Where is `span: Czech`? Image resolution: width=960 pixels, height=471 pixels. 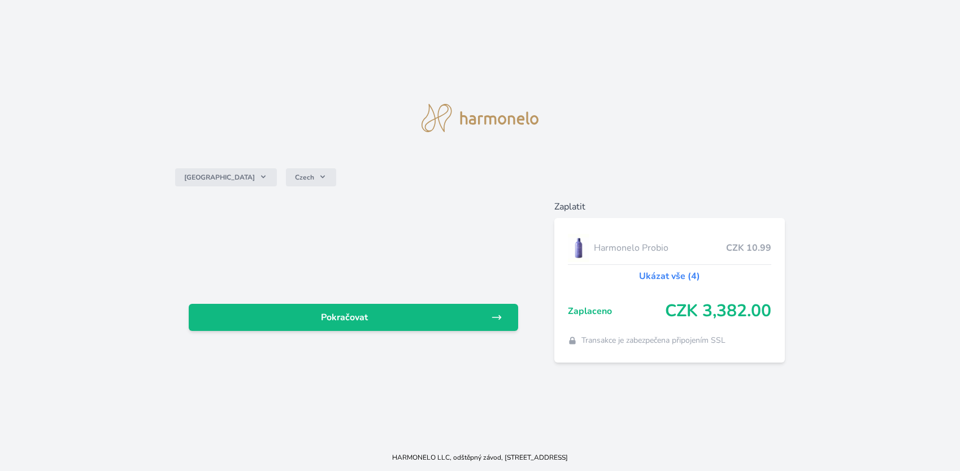 span: Czech is located at coordinates (305, 177).